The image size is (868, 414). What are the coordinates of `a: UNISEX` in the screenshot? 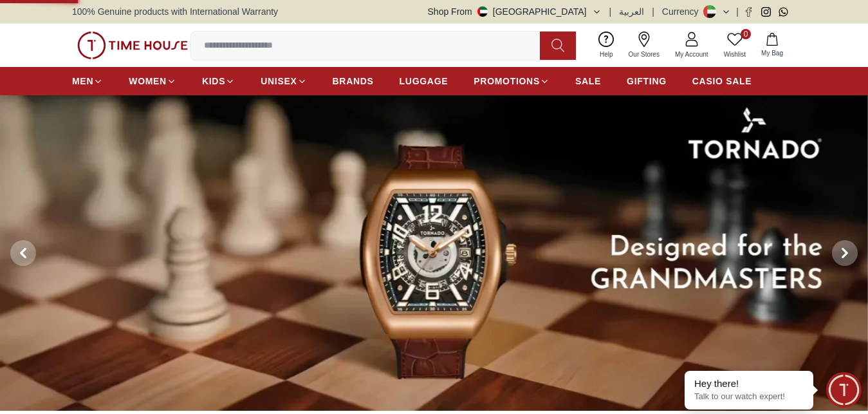 It's located at (283, 81).